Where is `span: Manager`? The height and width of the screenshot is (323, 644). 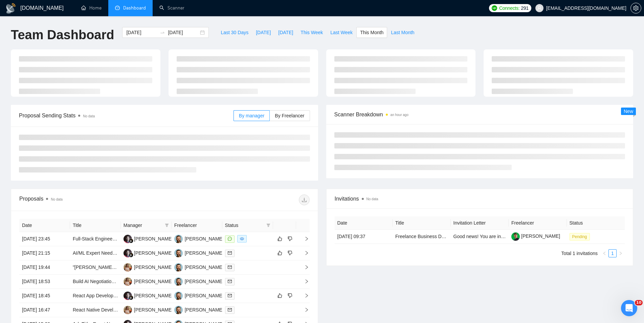
span: Manager is located at coordinates (143, 225).